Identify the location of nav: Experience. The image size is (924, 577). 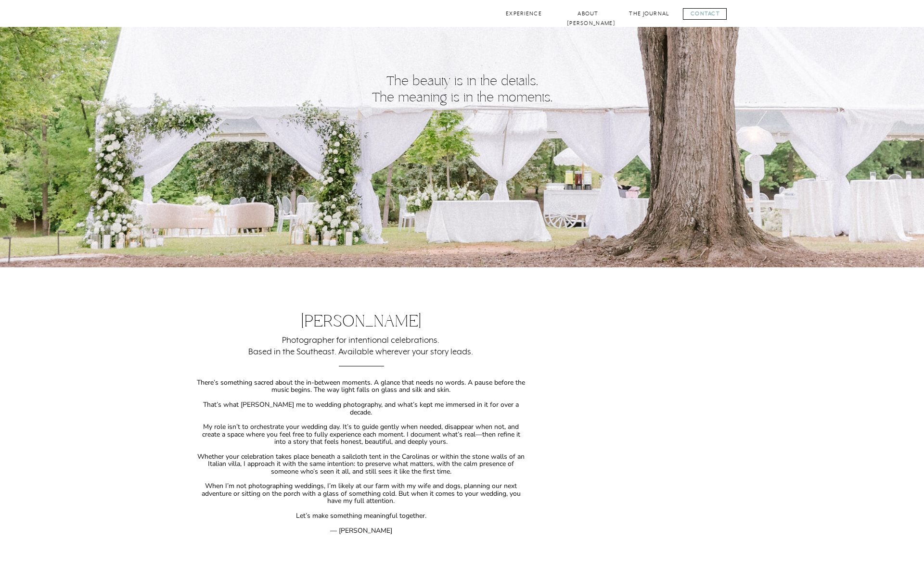
(523, 14).